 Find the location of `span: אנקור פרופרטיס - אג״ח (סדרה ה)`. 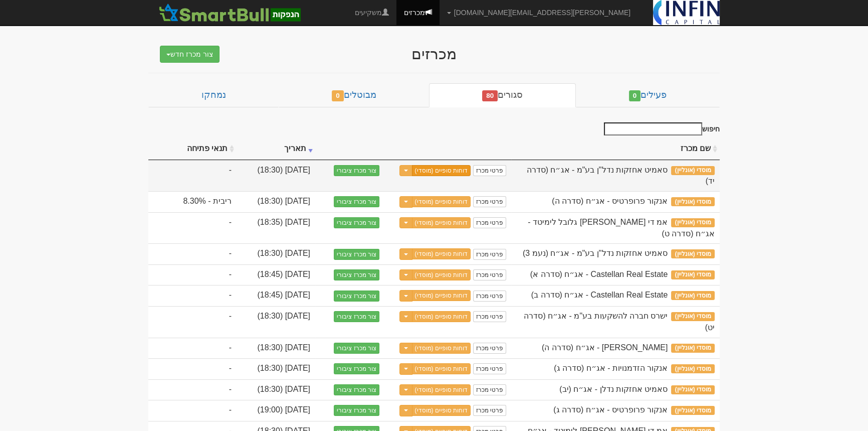

span: אנקור פרופרטיס - אג״ח (סדרה ה) is located at coordinates (609, 200).